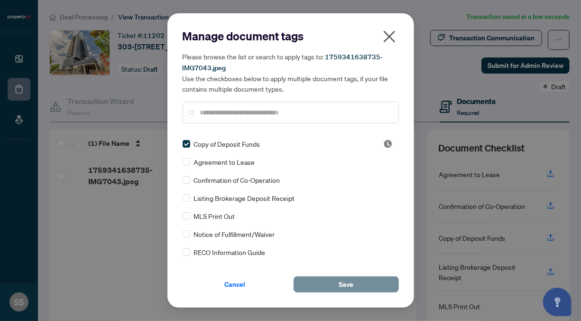 The width and height of the screenshot is (581, 321). What do you see at coordinates (389, 37) in the screenshot?
I see `span: close` at bounding box center [389, 37].